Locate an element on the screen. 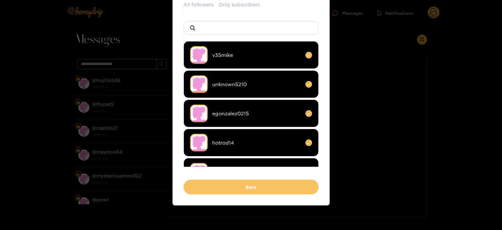 The height and width of the screenshot is (230, 502). button: Back is located at coordinates (251, 187).